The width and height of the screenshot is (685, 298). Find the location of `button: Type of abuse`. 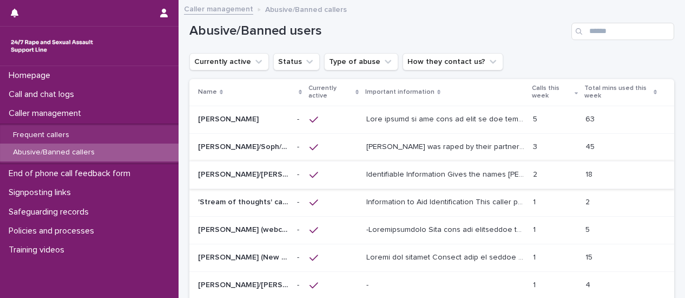

button: Type of abuse is located at coordinates (361, 62).